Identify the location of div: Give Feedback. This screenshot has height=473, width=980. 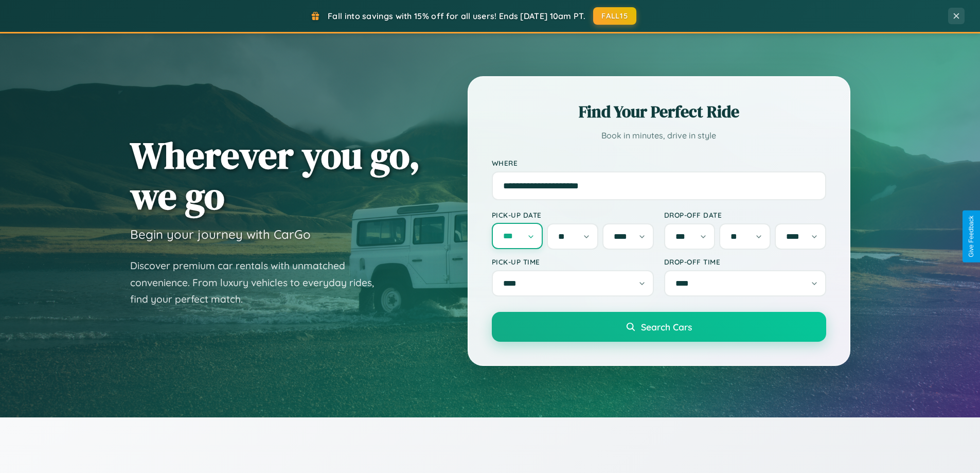
(972, 237).